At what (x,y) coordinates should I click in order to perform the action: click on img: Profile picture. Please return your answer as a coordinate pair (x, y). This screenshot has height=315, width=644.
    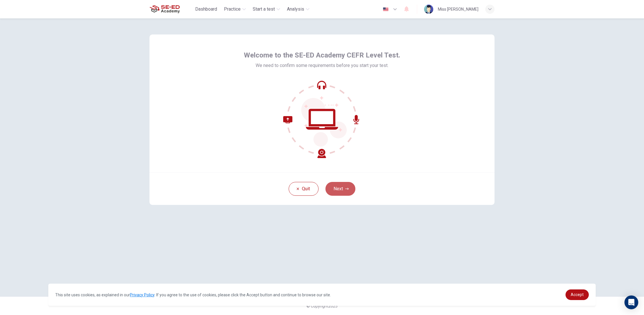
    Looking at the image, I should click on (428, 9).